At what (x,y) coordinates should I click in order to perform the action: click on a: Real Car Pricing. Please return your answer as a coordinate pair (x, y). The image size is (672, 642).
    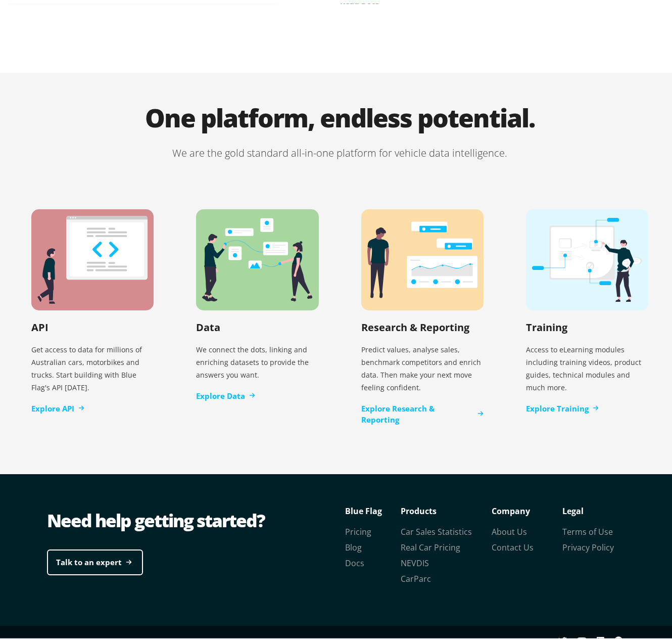
    Looking at the image, I should click on (431, 544).